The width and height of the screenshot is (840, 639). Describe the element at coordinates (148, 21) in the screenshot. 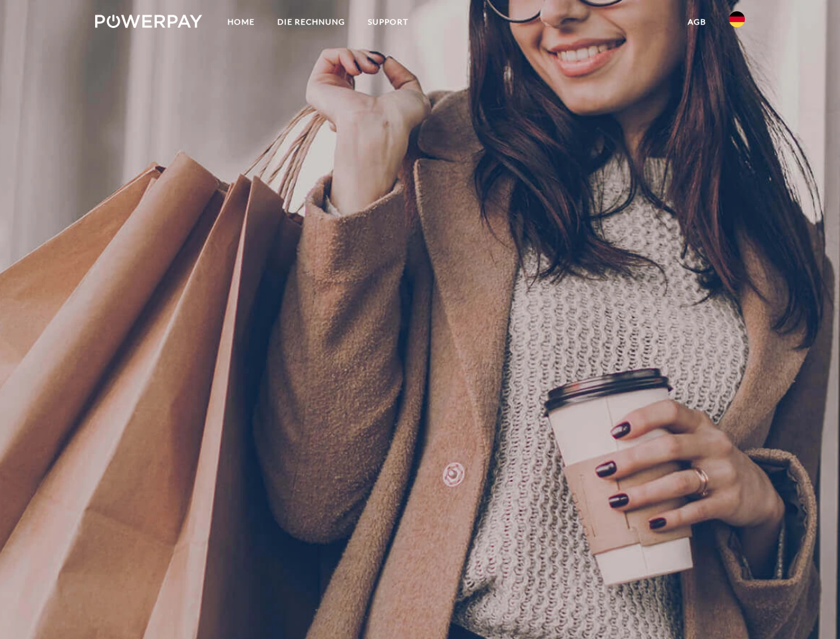

I see `img: logo-powerpay-white.svg` at that location.